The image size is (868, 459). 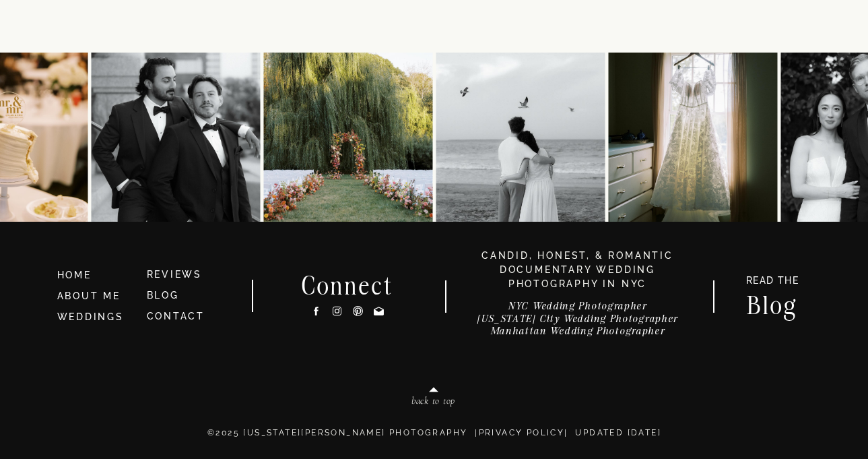 What do you see at coordinates (434, 403) in the screenshot?
I see `a: back to top` at bounding box center [434, 403].